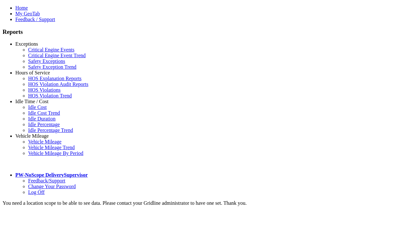 This screenshot has height=230, width=409. I want to click on a: Feedback/Support, so click(47, 181).